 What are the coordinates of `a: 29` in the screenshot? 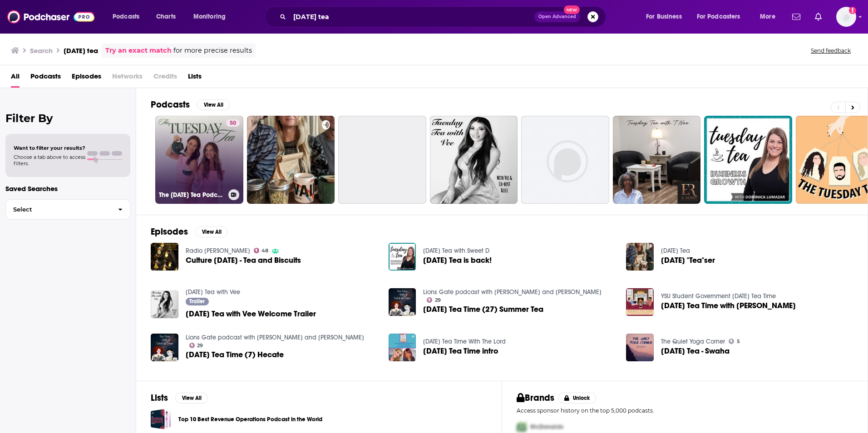 It's located at (196, 345).